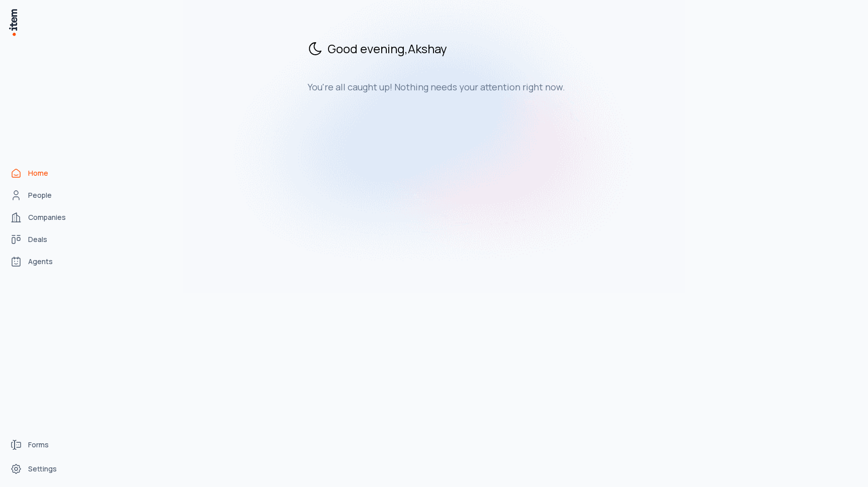  Describe the element at coordinates (44, 196) in the screenshot. I see `a: People` at that location.